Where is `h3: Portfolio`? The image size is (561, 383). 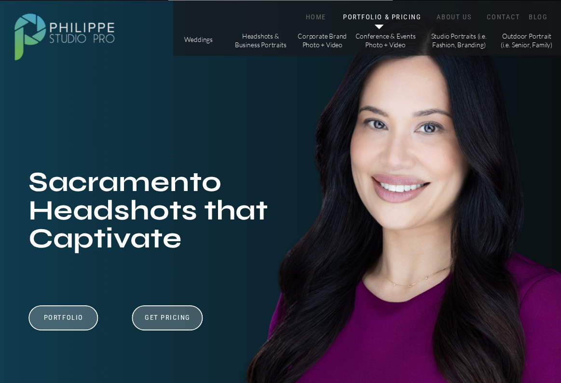 h3: Portfolio is located at coordinates (64, 322).